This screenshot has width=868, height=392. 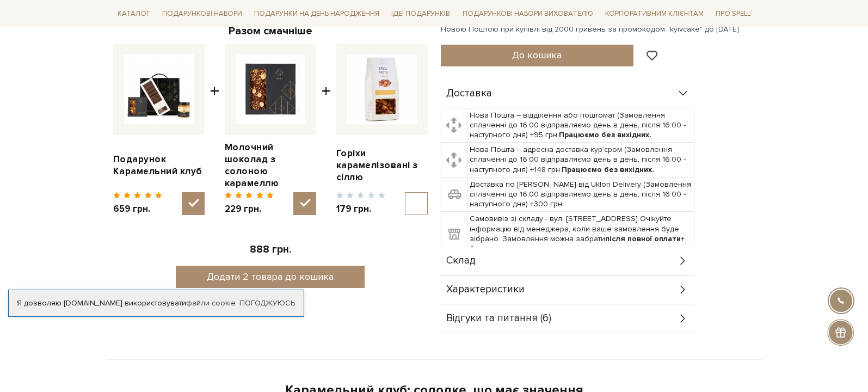 What do you see at coordinates (267, 303) in the screenshot?
I see `a: Погоджуюсь` at bounding box center [267, 303].